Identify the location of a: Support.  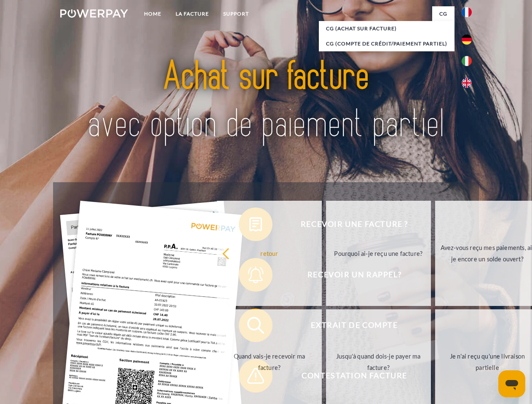
(236, 14).